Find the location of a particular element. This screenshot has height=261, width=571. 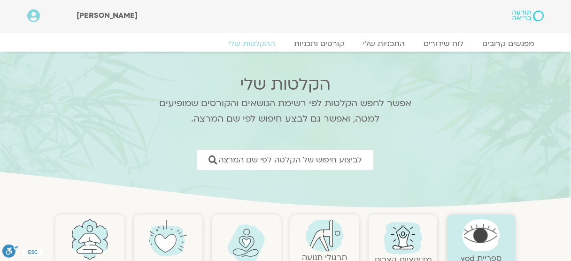

a: קורסים ותכניות is located at coordinates (319, 44).